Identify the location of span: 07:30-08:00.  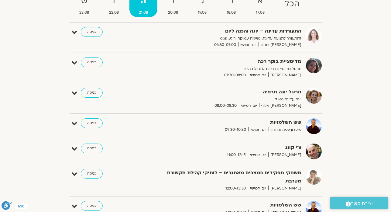
(235, 75).